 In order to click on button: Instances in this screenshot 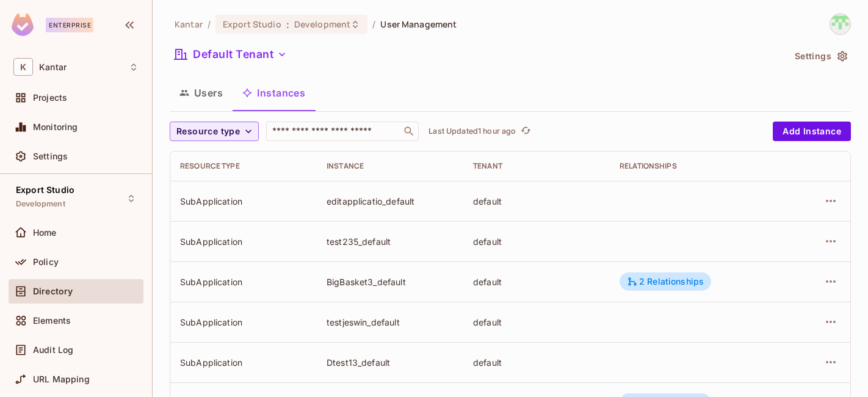, I will do `click(273, 93)`.